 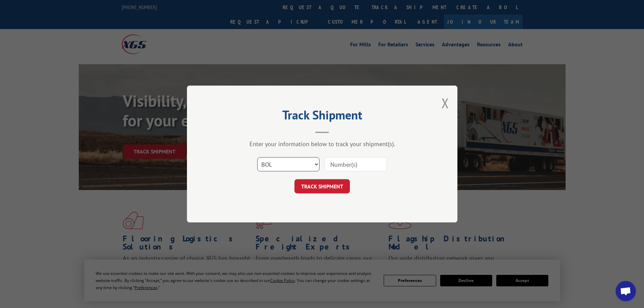 I want to click on div: Enter your information below to track your shipment(s)., so click(x=322, y=144).